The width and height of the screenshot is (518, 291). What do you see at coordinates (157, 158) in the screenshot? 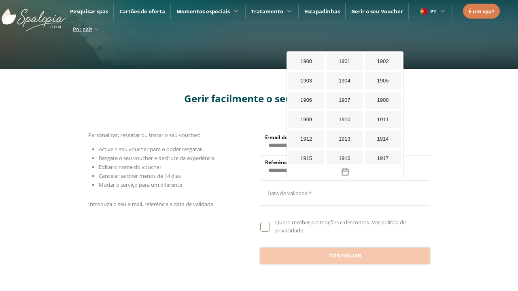
I see `span: Resgate o seu voucher e desfrute da experiência` at bounding box center [157, 158].